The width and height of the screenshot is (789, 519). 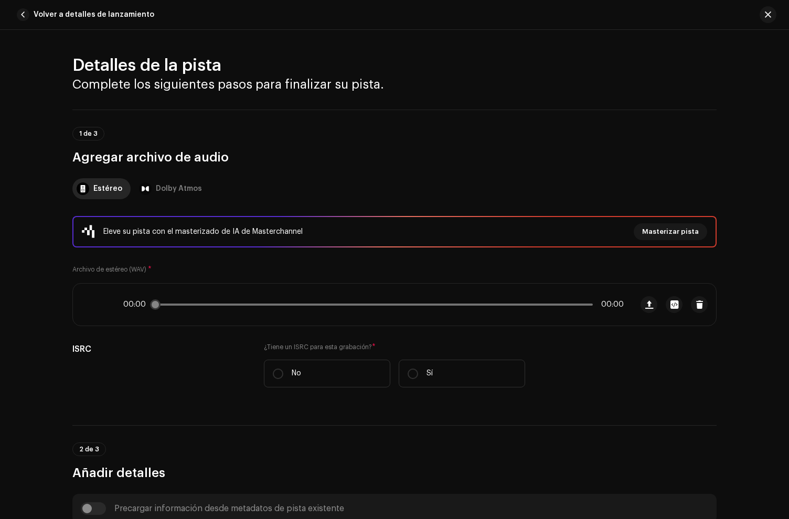 What do you see at coordinates (671, 232) in the screenshot?
I see `span: Masterizar pista` at bounding box center [671, 232].